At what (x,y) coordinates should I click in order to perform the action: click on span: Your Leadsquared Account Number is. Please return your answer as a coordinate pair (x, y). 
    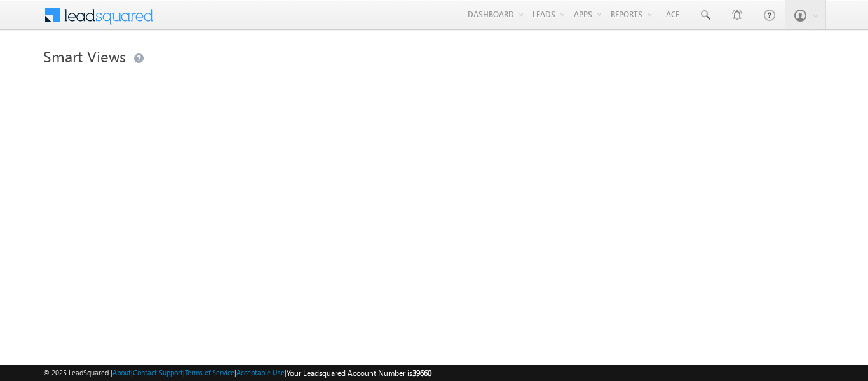
    Looking at the image, I should click on (359, 373).